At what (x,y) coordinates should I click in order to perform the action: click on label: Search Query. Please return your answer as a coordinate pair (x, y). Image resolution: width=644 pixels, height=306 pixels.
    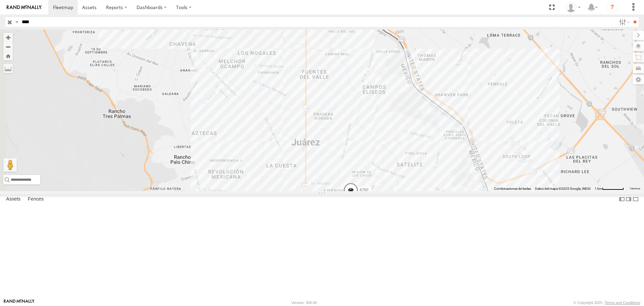
    Looking at the image, I should click on (17, 22).